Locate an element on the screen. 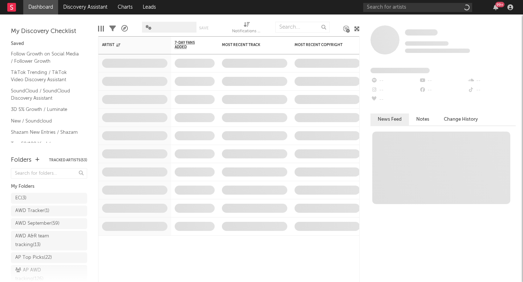  button: 99+ is located at coordinates (495, 7).